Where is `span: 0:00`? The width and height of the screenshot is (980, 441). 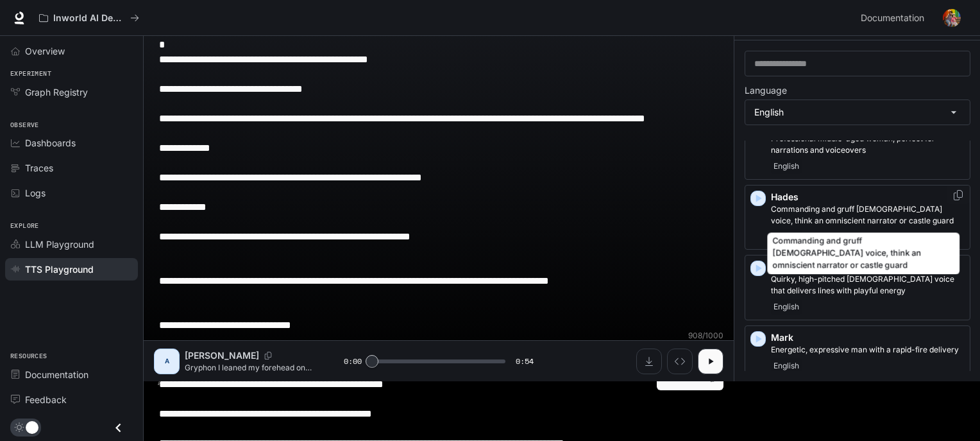
span: 0:00 is located at coordinates (353, 362).